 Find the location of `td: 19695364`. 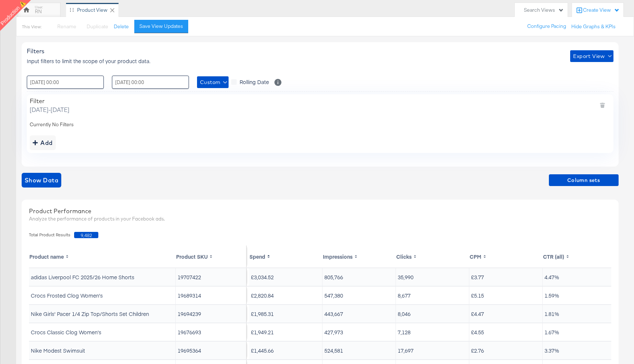

td: 19695364 is located at coordinates (211, 350).